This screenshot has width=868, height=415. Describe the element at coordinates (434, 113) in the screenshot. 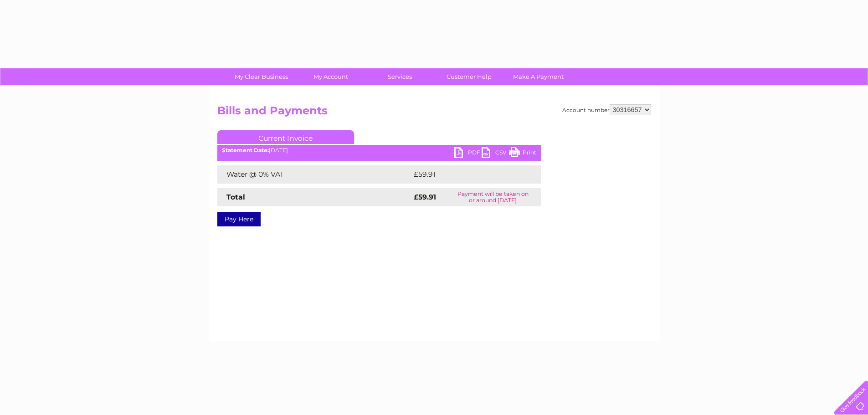

I see `h2: Bills and Payments` at that location.